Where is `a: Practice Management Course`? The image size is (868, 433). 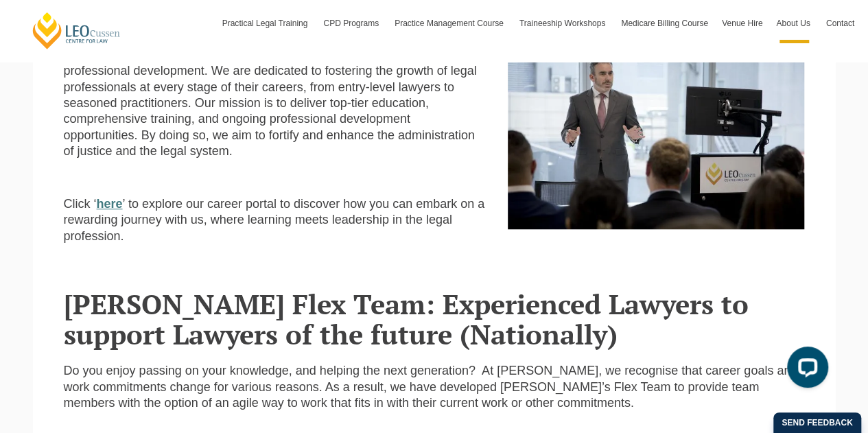 a: Practice Management Course is located at coordinates (451, 23).